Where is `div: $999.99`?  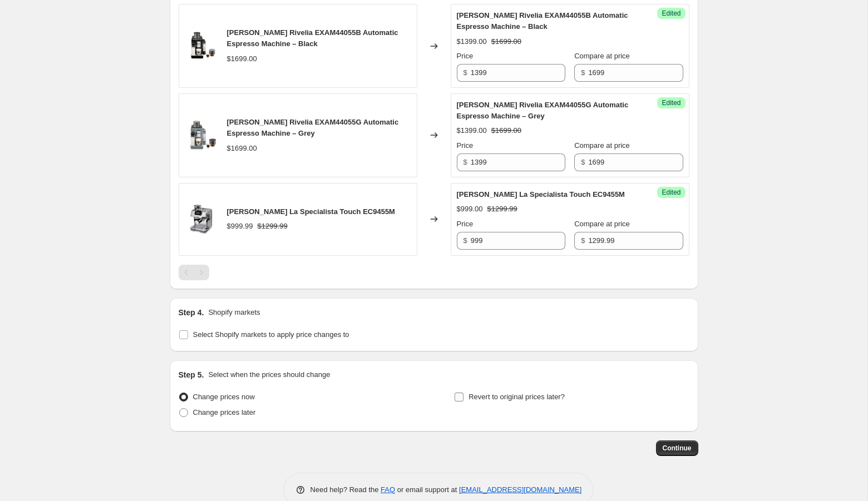
div: $999.99 is located at coordinates (240, 227).